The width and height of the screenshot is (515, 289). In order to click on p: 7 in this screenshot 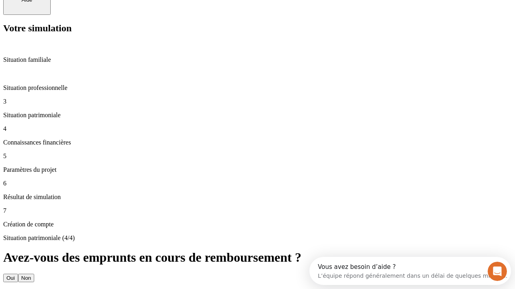, I will do `click(257, 211)`.